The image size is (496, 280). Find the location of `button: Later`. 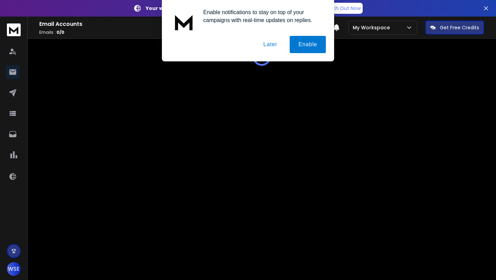

button: Later is located at coordinates (270, 44).